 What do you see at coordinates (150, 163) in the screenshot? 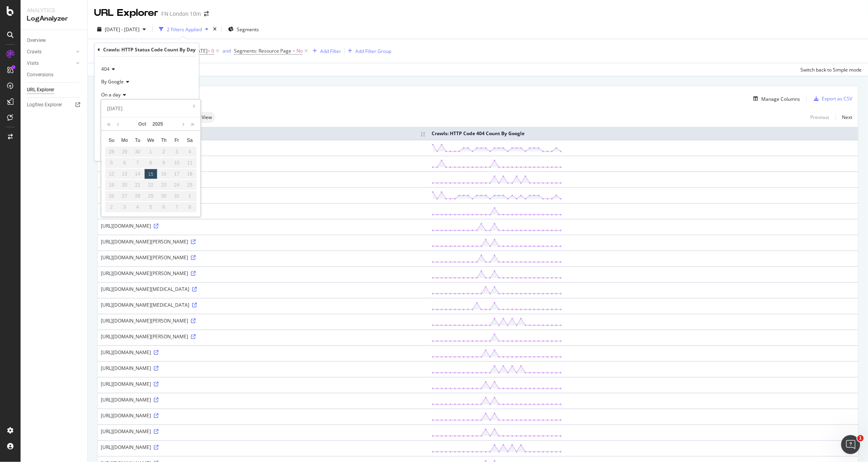
I see `div: 8` at bounding box center [150, 163].